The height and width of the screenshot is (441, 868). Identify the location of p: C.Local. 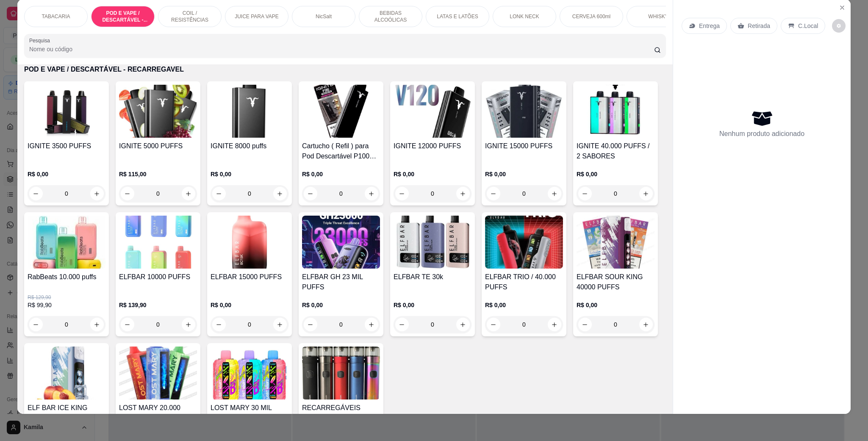
(808, 26).